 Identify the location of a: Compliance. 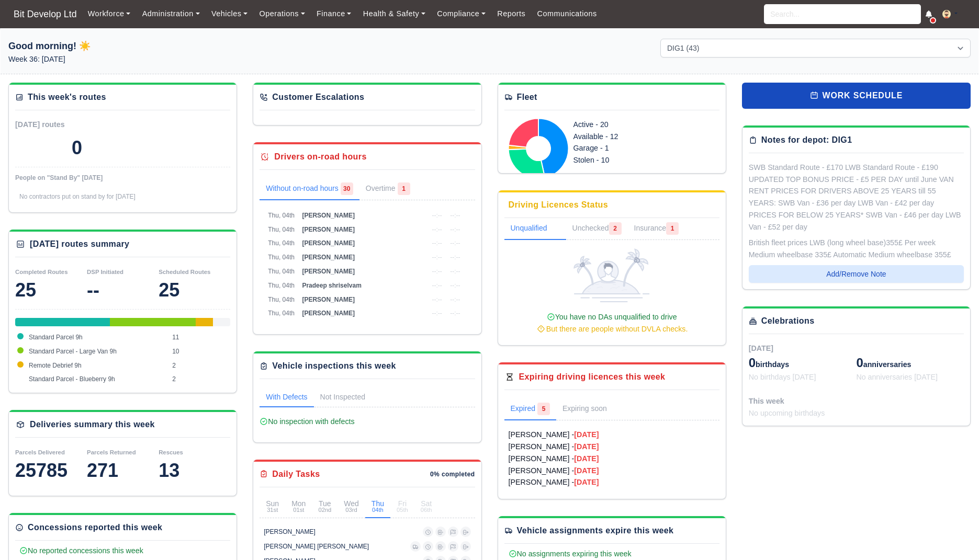
(461, 13).